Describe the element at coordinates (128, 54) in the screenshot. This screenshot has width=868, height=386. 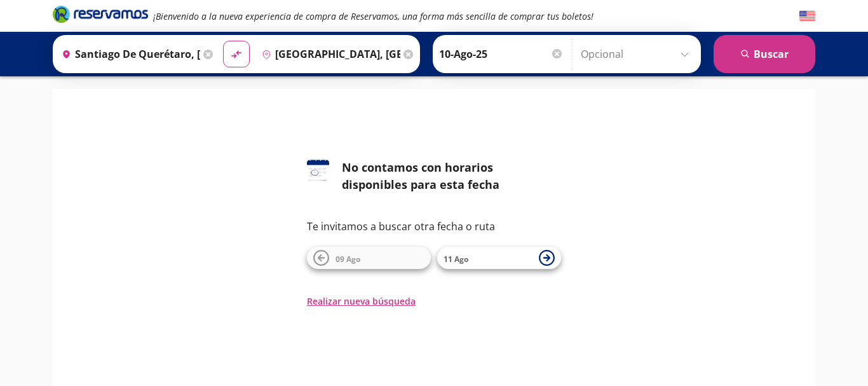
I see `input: Buscar Origen` at that location.